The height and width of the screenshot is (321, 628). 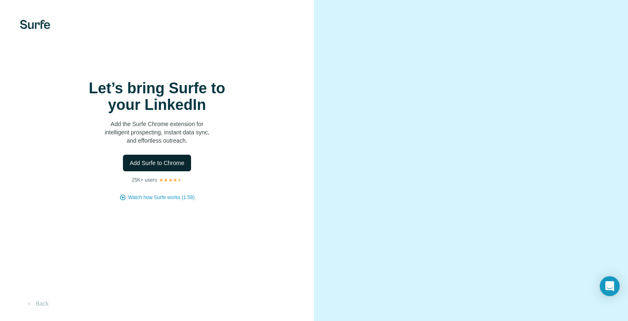 What do you see at coordinates (610, 287) in the screenshot?
I see `div: Open Intercom Messenger` at bounding box center [610, 287].